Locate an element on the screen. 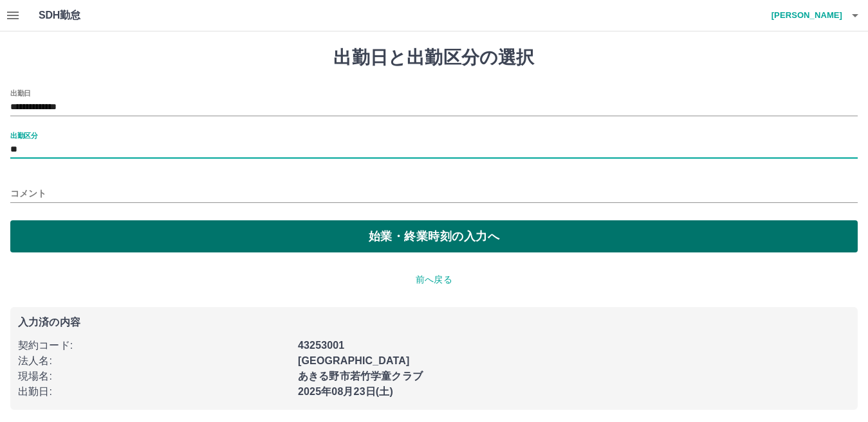 This screenshot has width=868, height=422. p: 契約コード : is located at coordinates (153, 346).